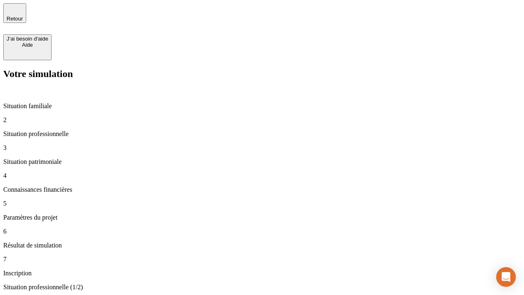  Describe the element at coordinates (262, 287) in the screenshot. I see `p: Situation professionnelle (1/2)` at that location.